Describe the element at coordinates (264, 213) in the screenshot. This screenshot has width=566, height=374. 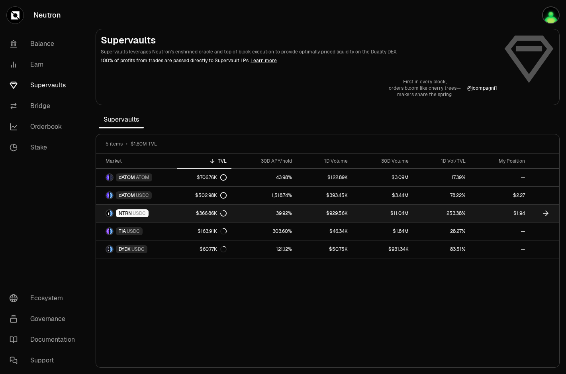
I see `a: 39.92%` at that location.